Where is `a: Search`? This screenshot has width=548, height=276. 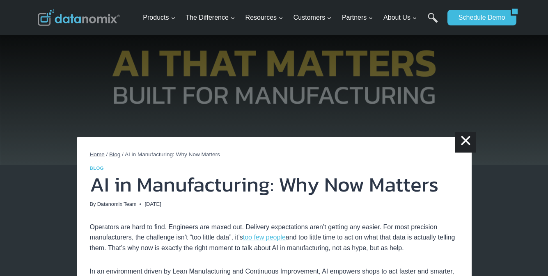
a: Search is located at coordinates (433, 22).